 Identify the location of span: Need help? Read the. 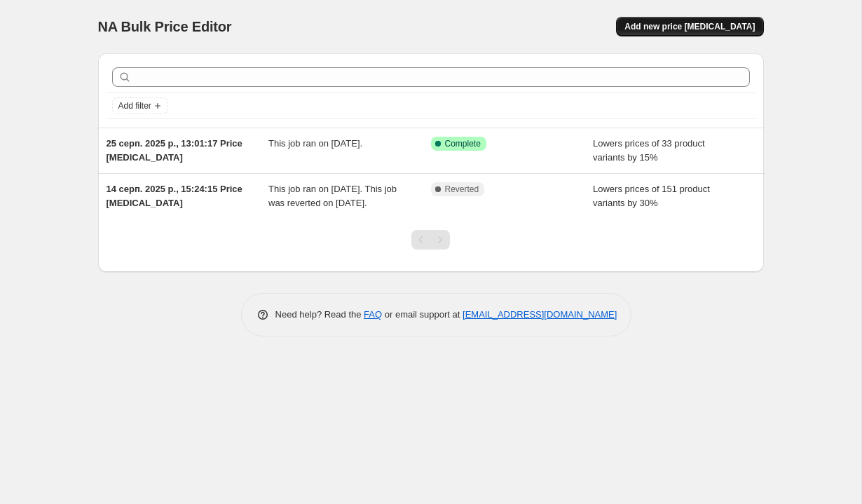
(319, 314).